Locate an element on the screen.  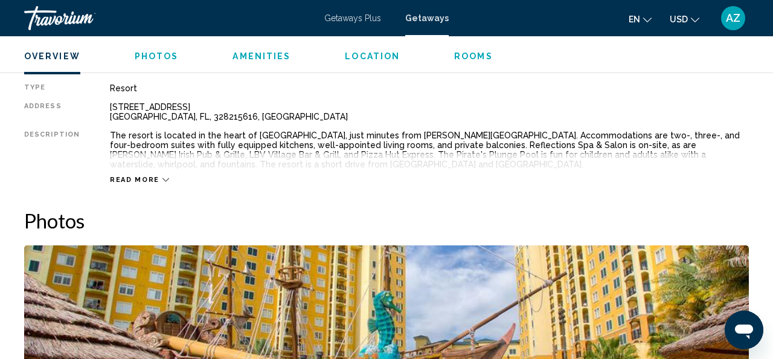
span: en is located at coordinates (634, 19).